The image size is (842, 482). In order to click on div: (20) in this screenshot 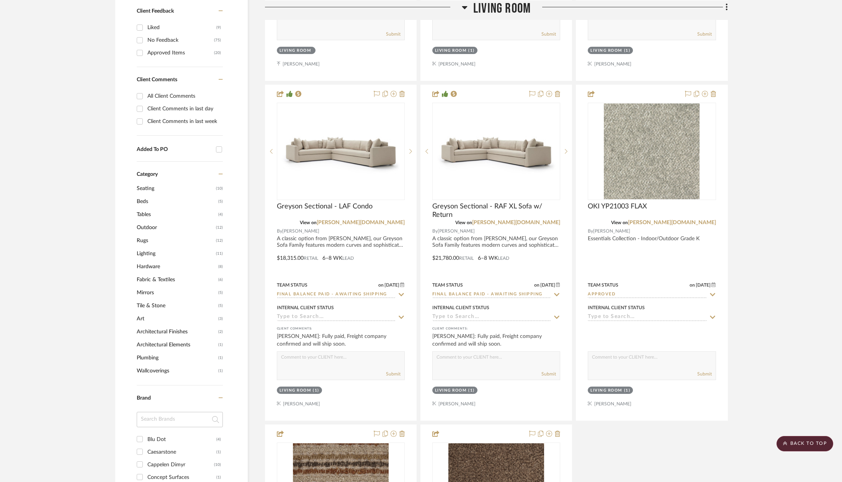, I will do `click(217, 53)`.